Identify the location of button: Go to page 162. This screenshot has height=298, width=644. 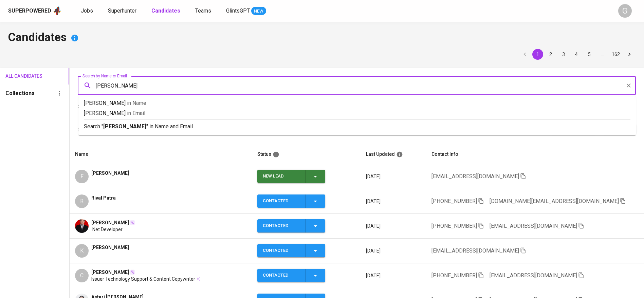
(616, 54).